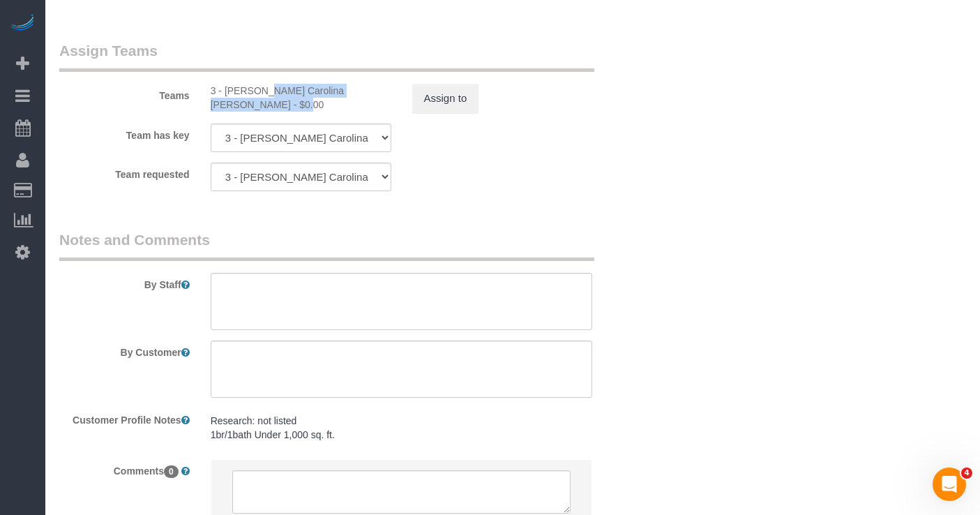 The width and height of the screenshot is (980, 515). Describe the element at coordinates (22, 24) in the screenshot. I see `img: Automaid Logo` at that location.